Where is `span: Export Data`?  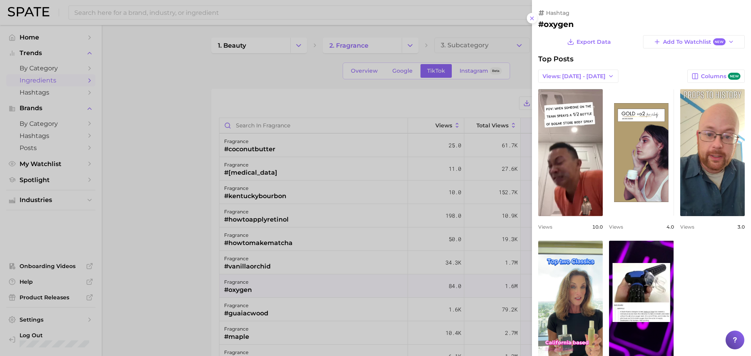 span: Export Data is located at coordinates (594, 42).